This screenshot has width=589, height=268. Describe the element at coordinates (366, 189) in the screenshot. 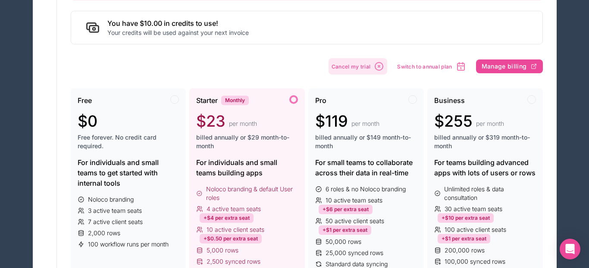

I see `span: 6 roles & no Noloco branding` at that location.